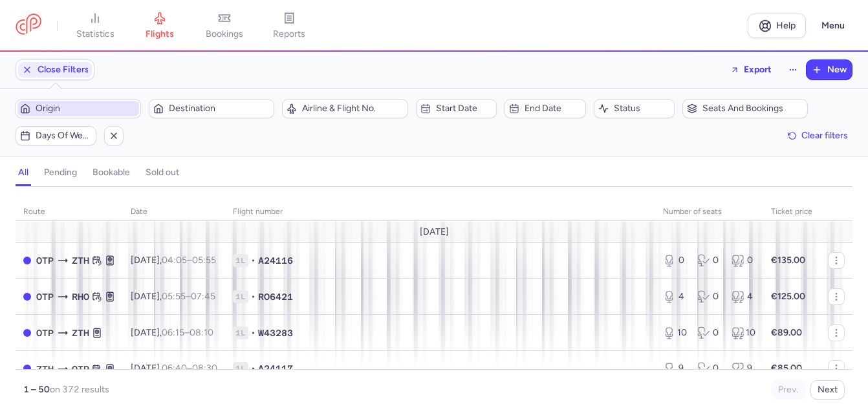  What do you see at coordinates (37, 389) in the screenshot?
I see `strong: 1 – 50` at bounding box center [37, 389].